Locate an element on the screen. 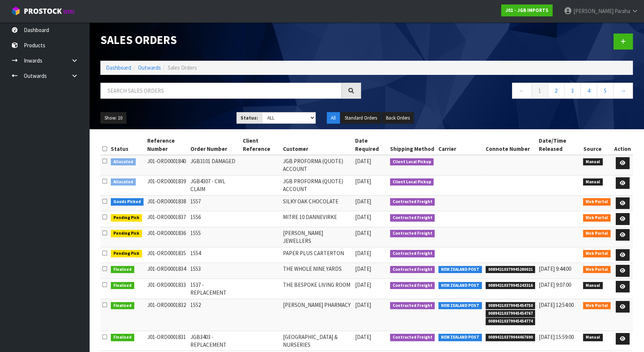 Image resolution: width=644 pixels, height=352 pixels. th: Reference Number is located at coordinates (167, 145).